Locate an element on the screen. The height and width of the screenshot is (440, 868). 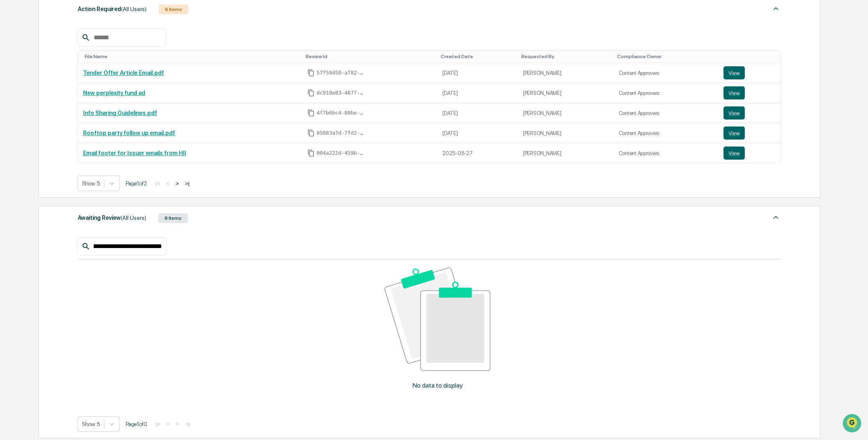
img: No data is located at coordinates (437, 319).